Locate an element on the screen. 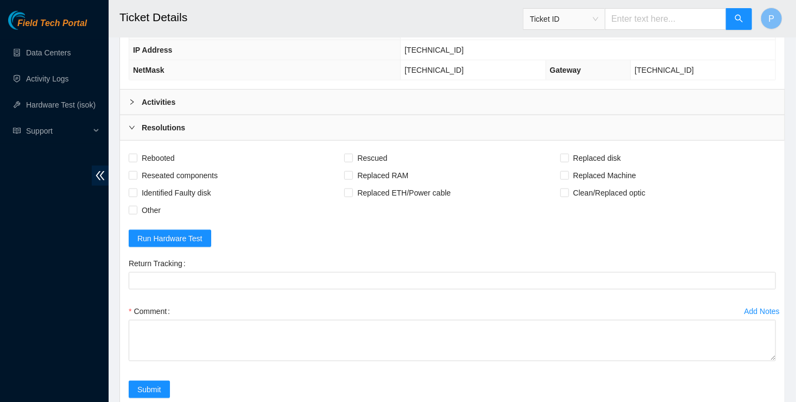 The height and width of the screenshot is (402, 796). img: Akamai Technologies is located at coordinates (31, 20).